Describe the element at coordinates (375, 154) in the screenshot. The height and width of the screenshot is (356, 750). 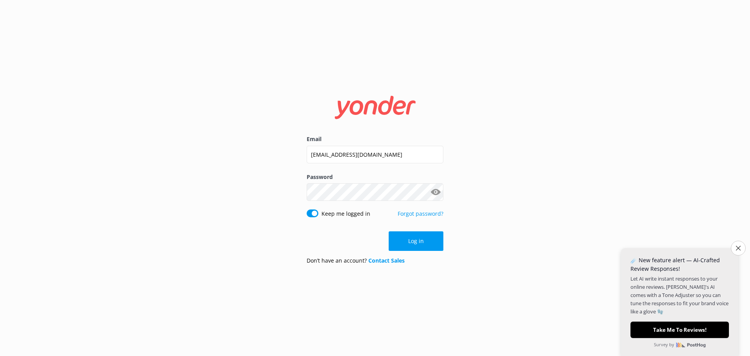
I see `input: user@emailaddress.com` at that location.